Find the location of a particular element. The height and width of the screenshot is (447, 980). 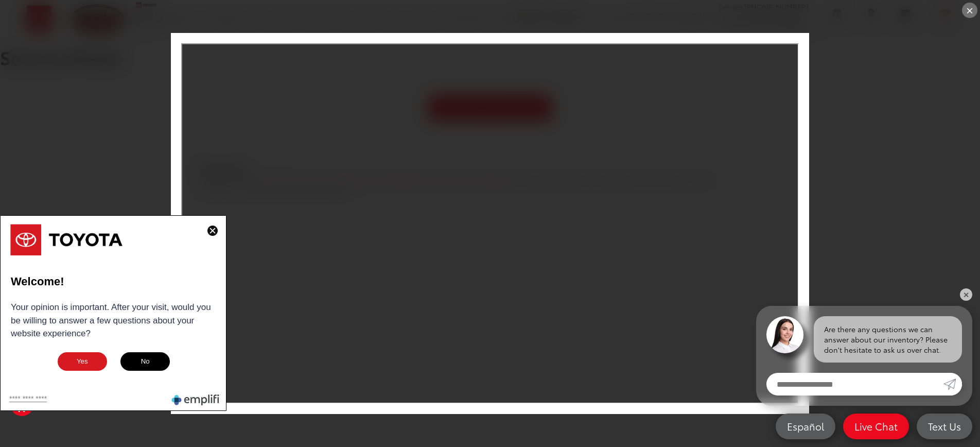

div: Are there any questions we can answer about our inventory? Please don't hesitate to ask us over c... is located at coordinates (888, 339).